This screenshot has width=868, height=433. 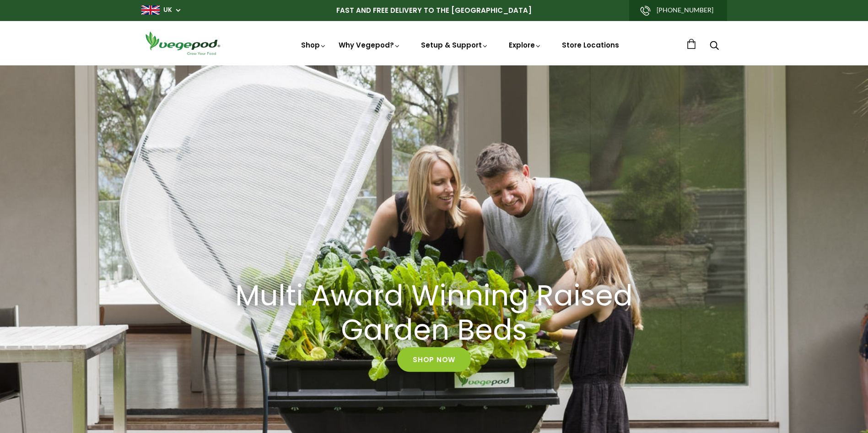 What do you see at coordinates (314, 45) in the screenshot?
I see `a: Shop` at bounding box center [314, 45].